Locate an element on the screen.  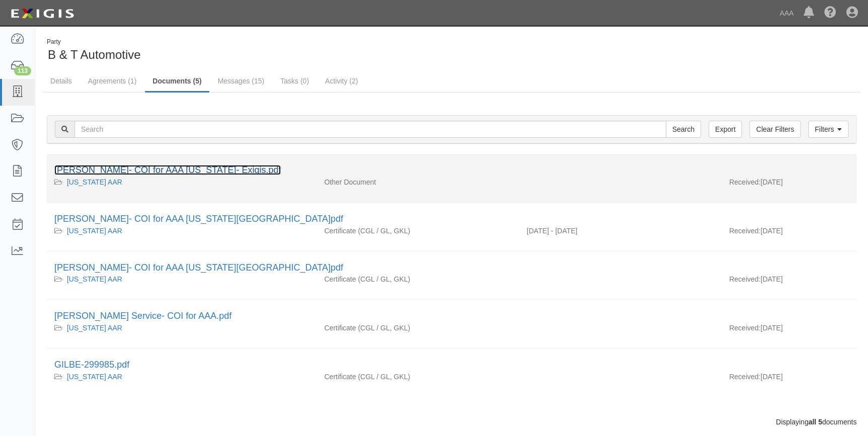
div: Gilbert- COI for AAA Texas- Exigis.pdf is located at coordinates (451, 170).